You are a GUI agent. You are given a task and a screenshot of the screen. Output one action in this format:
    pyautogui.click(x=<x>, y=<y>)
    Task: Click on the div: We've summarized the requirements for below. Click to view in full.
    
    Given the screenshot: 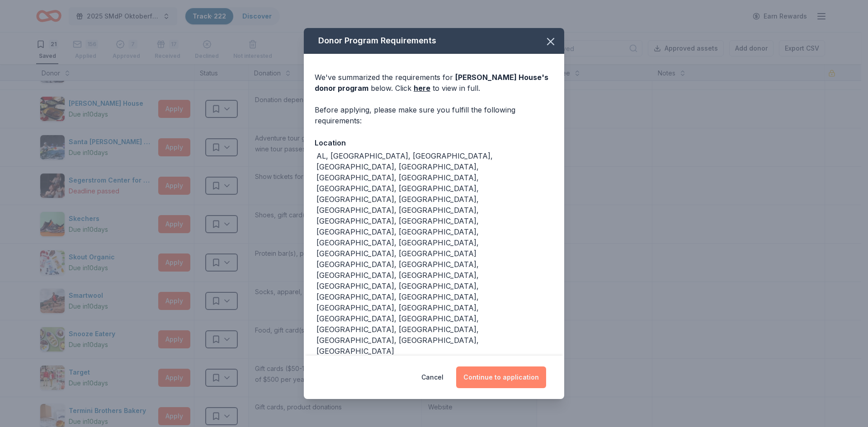 What is the action you would take?
    pyautogui.click(x=434, y=83)
    